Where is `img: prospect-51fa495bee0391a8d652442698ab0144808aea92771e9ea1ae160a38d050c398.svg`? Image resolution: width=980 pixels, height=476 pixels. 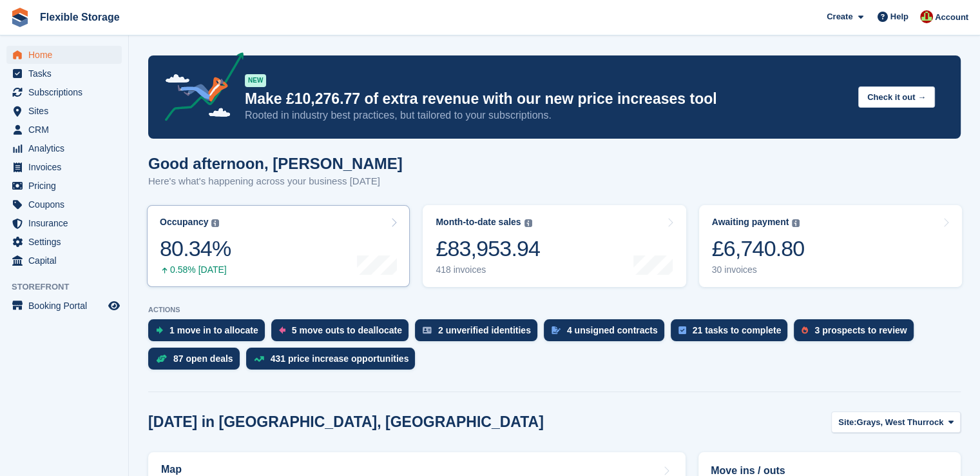
img: prospect-51fa495bee0391a8d652442698ab0144808aea92771e9ea1ae160a38d050c398.svg is located at coordinates (805, 330).